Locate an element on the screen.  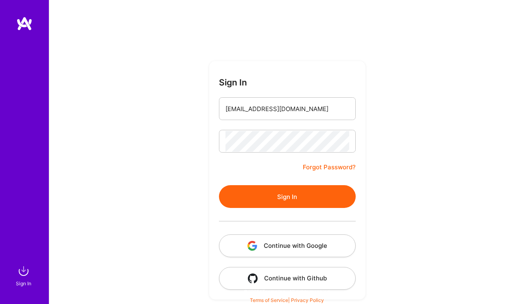
img: logo is located at coordinates (24, 24).